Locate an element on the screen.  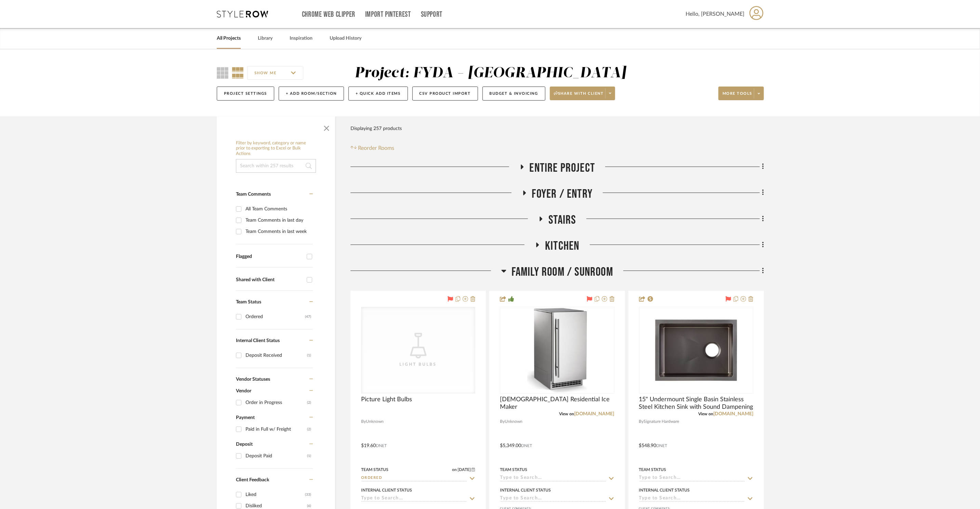
a: Import Pinterest is located at coordinates (388, 14).